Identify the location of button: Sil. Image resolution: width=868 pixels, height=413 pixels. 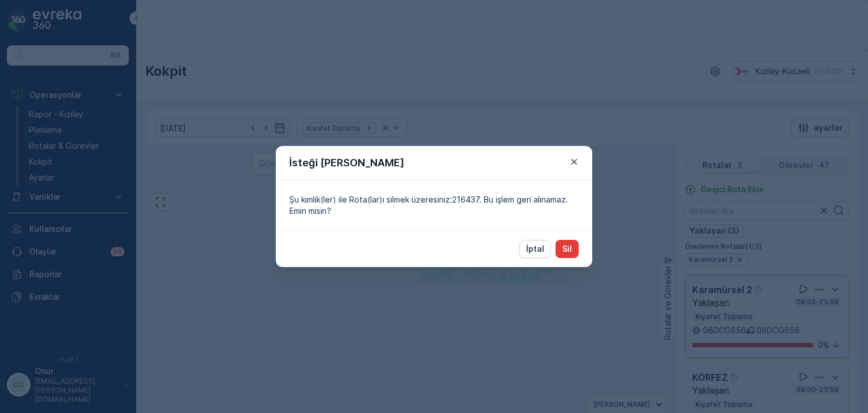
(567, 249).